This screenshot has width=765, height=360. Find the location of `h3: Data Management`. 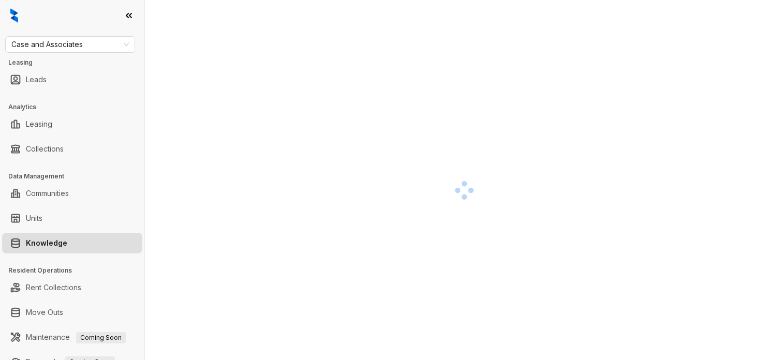

h3: Data Management is located at coordinates (76, 176).